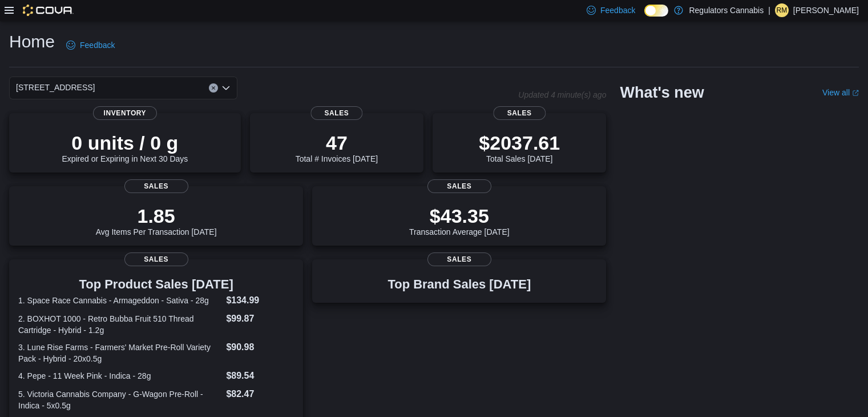  Describe the element at coordinates (840, 92) in the screenshot. I see `a: View allExternal link` at that location.